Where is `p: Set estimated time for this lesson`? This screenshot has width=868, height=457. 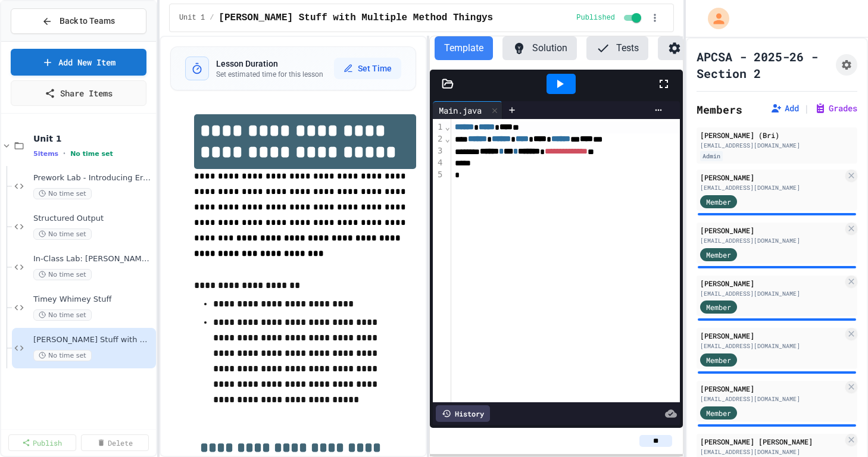 p: Set estimated time for this lesson is located at coordinates (269, 75).